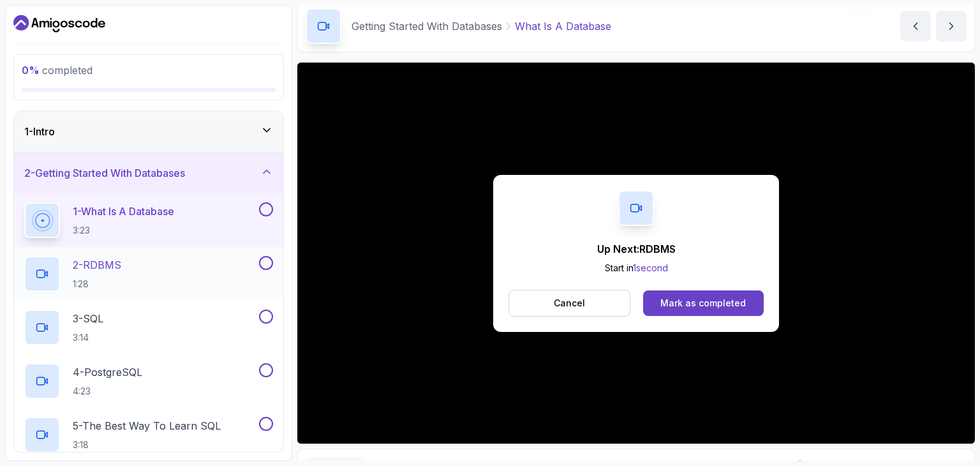 The height and width of the screenshot is (466, 980). I want to click on button: 1-What Is A Database3:23, so click(149, 220).